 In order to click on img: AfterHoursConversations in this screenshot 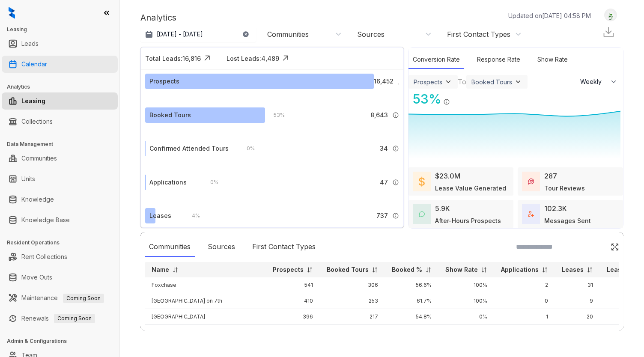, I will do `click(422, 214)`.